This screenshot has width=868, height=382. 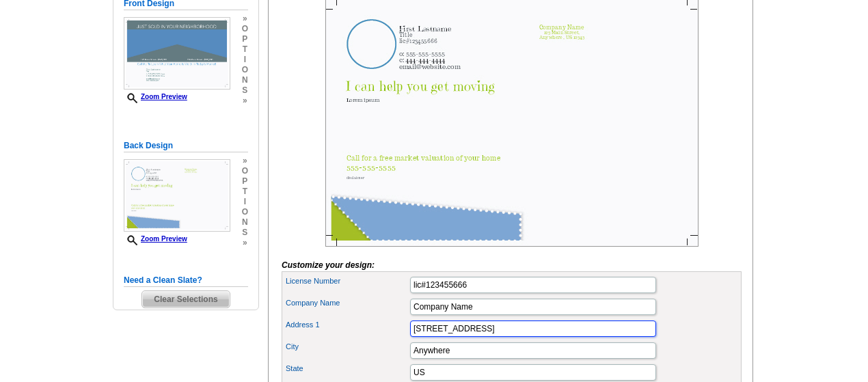 I want to click on label: State, so click(x=347, y=368).